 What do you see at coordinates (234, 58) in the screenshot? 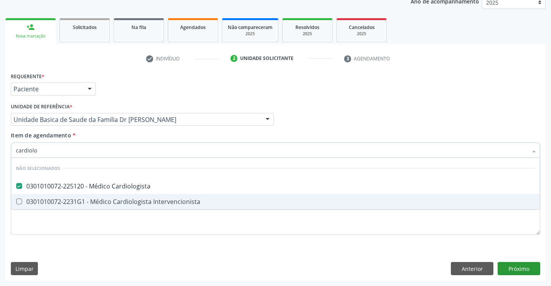
I see `div: 2` at bounding box center [234, 58].